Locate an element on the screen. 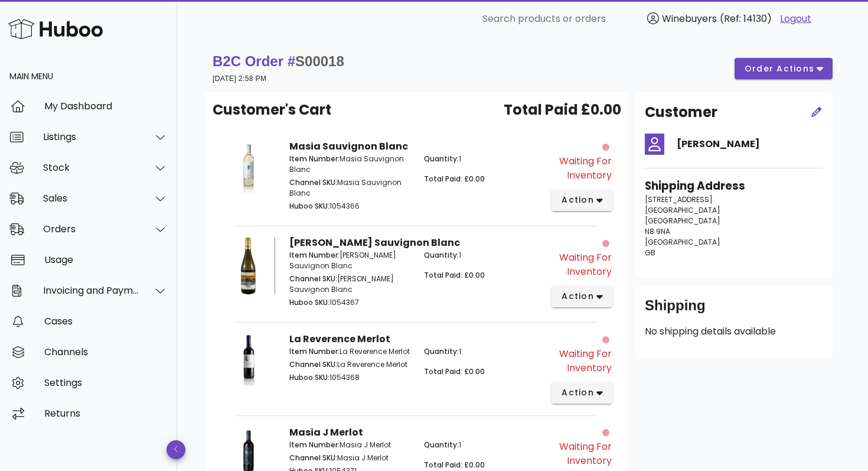 The height and width of the screenshot is (471, 868). div: My Dashboard is located at coordinates (106, 106).